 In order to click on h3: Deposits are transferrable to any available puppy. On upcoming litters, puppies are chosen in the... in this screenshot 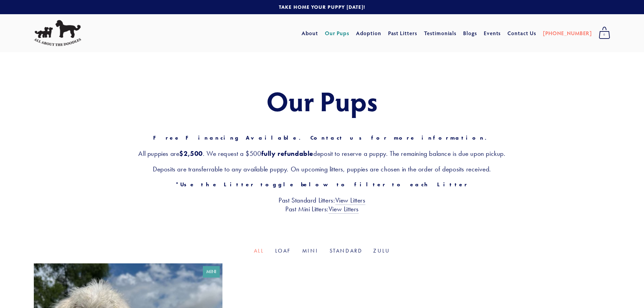, I will do `click(322, 169)`.